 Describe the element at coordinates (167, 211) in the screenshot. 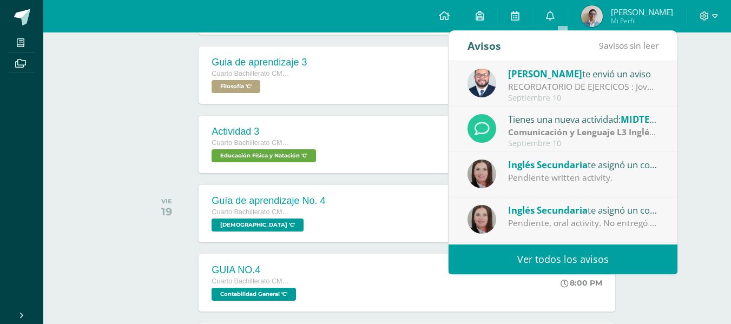

I see `div: 19` at that location.